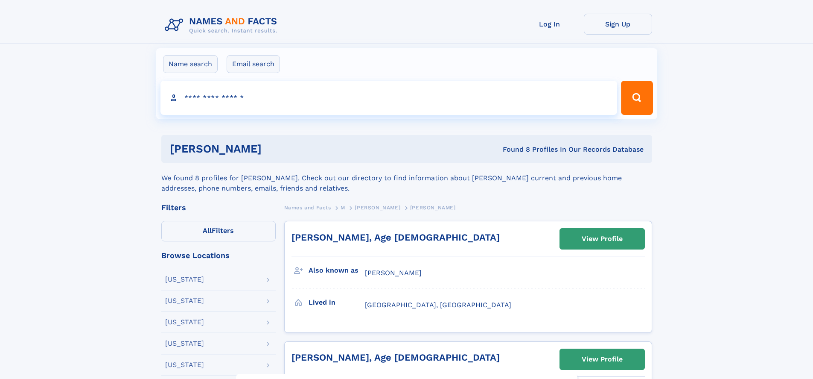  Describe the element at coordinates (389, 98) in the screenshot. I see `input: search input` at that location.